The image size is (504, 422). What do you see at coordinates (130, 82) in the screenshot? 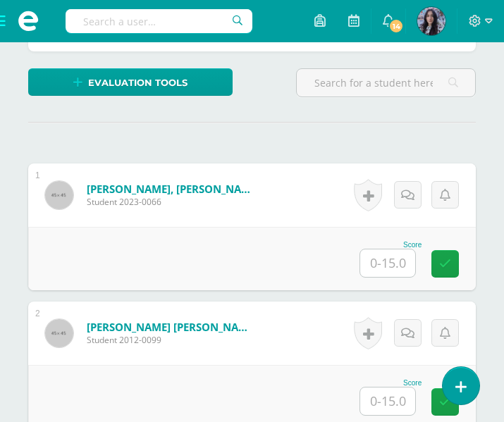
I see `a: Evaluation tools` at bounding box center [130, 82].